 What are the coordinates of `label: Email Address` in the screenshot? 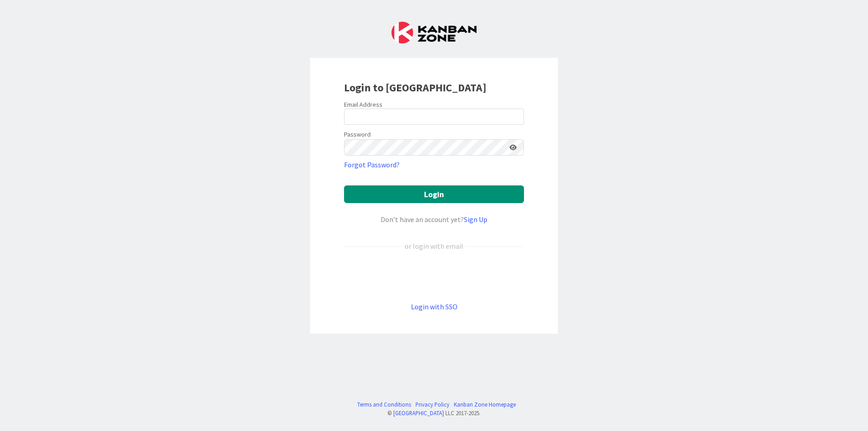 It's located at (363, 105).